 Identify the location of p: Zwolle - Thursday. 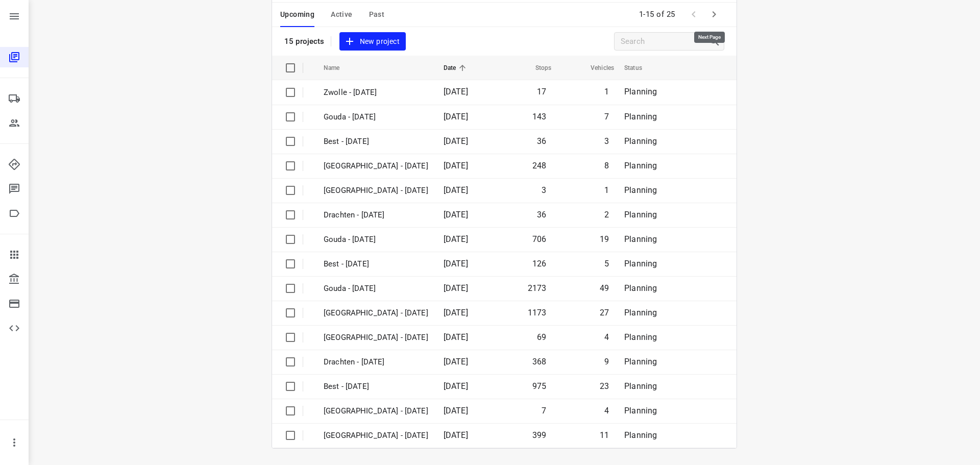
(376, 166).